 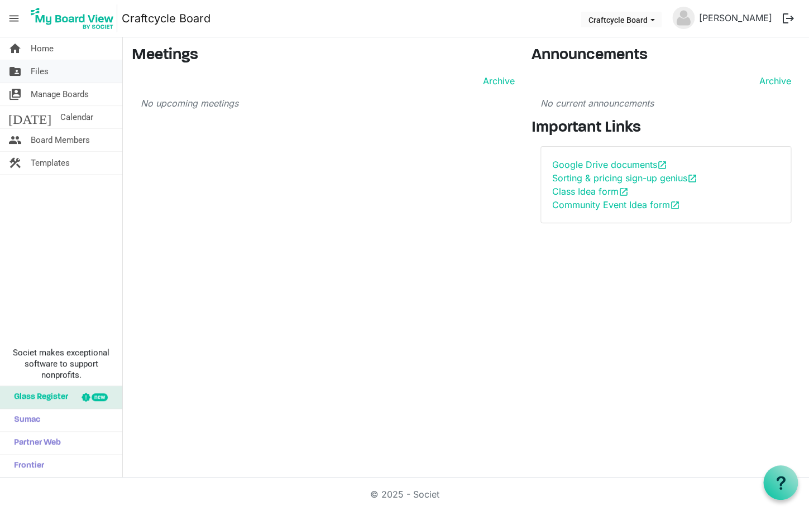 What do you see at coordinates (665, 103) in the screenshot?
I see `p: No current announcements` at bounding box center [665, 103].